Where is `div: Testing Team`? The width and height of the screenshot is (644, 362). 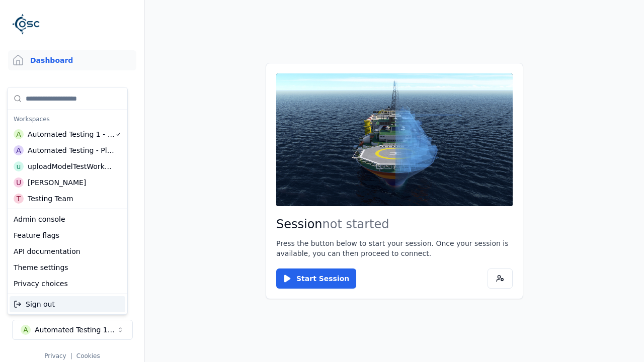
div: Testing Team is located at coordinates (50, 199).